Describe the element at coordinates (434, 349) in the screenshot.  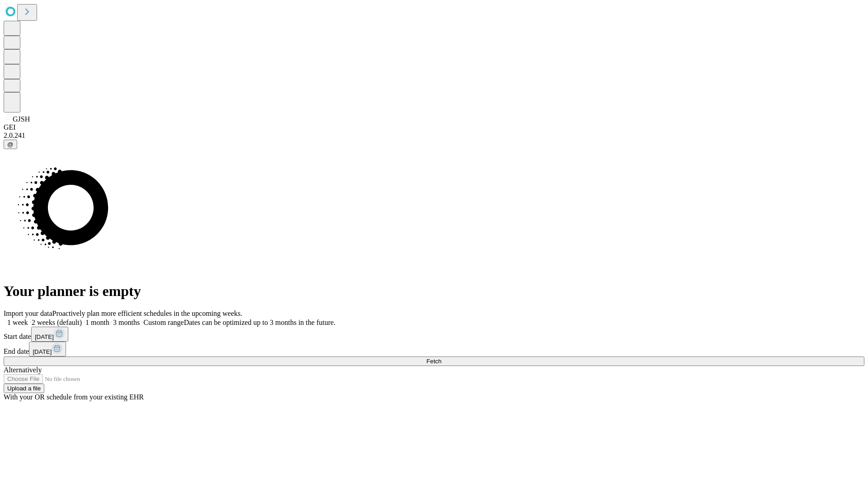
I see `div: End date` at that location.